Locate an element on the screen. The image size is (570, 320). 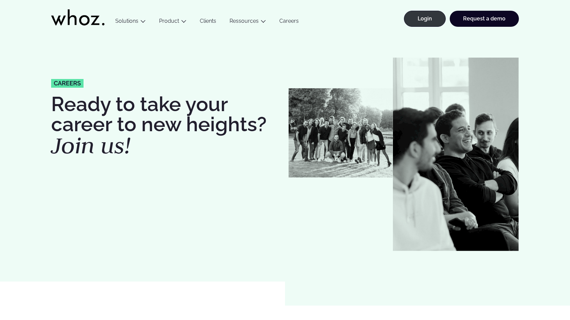
button: Product is located at coordinates (173, 22).